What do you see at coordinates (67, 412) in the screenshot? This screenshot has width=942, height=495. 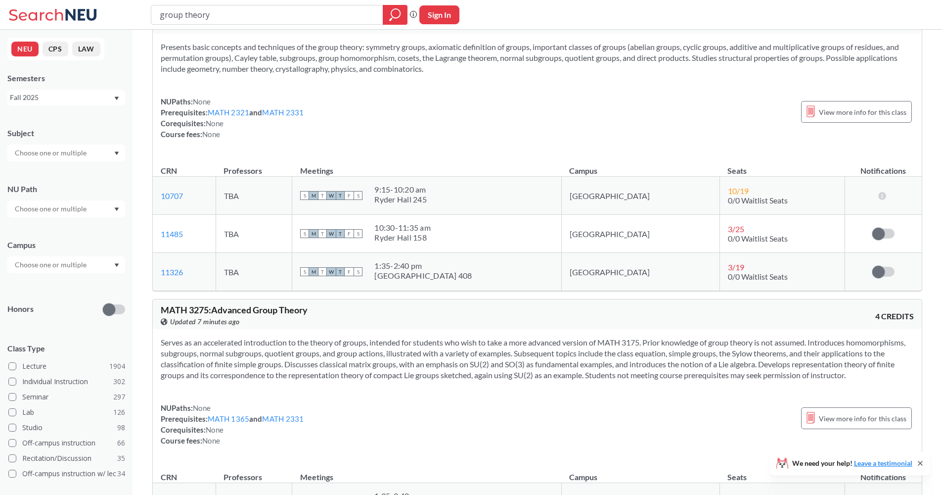 I see `label: Lab` at bounding box center [67, 412].